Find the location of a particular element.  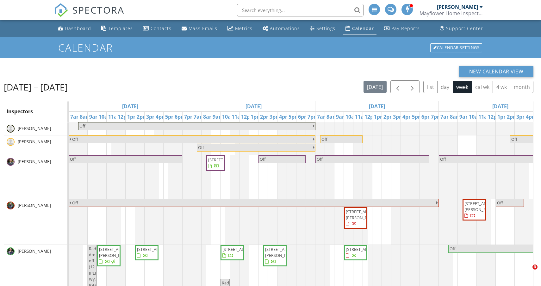

a: Metrics is located at coordinates (240, 28).